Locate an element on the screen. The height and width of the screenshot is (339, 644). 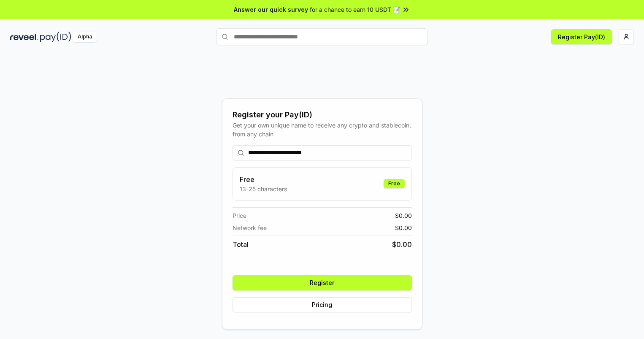
span: Answer our quick survey is located at coordinates (271, 9).